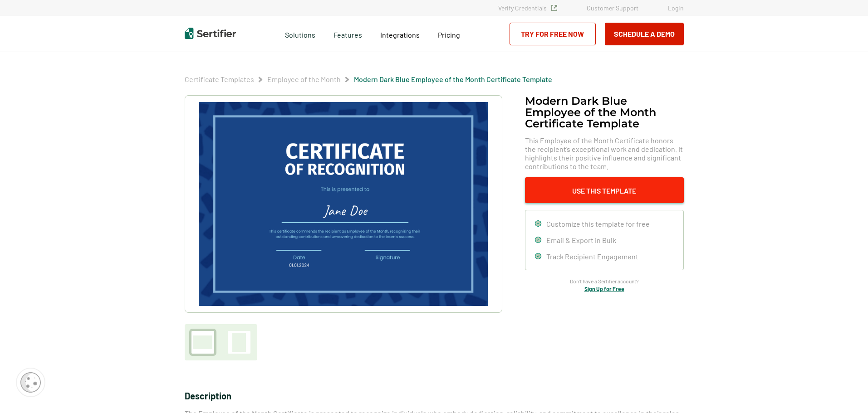 The width and height of the screenshot is (868, 413). Describe the element at coordinates (527, 8) in the screenshot. I see `a: Verify Credentials` at that location.